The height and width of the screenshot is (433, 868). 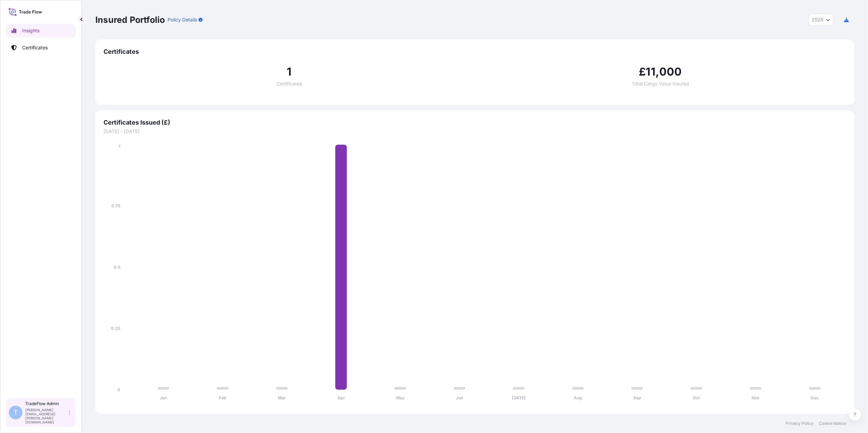 What do you see at coordinates (637, 398) in the screenshot?
I see `tspan: Sep` at bounding box center [637, 398].